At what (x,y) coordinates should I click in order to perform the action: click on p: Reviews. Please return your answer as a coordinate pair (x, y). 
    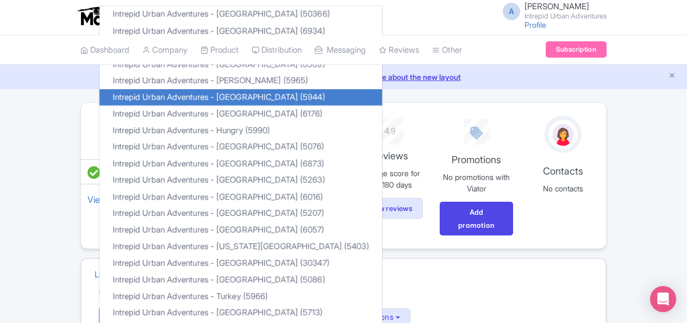
    Looking at the image, I should click on (390, 155).